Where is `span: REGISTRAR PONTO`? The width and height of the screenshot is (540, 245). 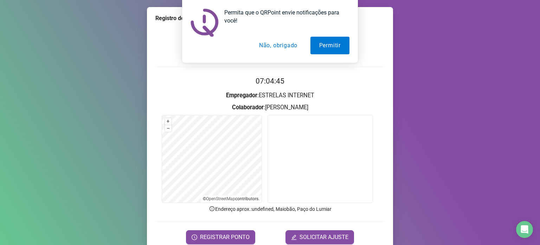 span: REGISTRAR PONTO is located at coordinates (225, 237).